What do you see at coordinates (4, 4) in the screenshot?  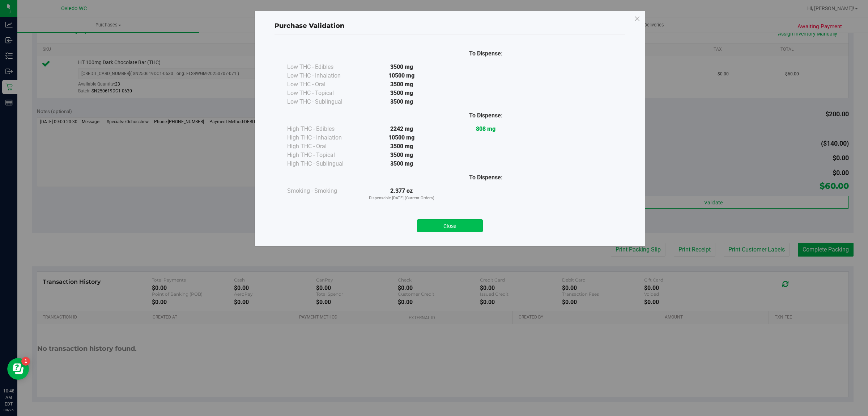 I see `span: 1` at bounding box center [4, 4].